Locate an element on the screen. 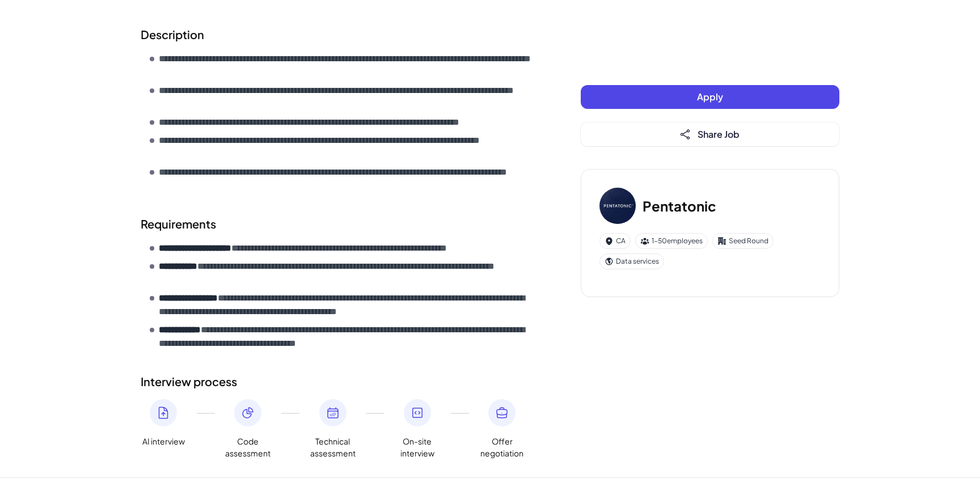 Image resolution: width=980 pixels, height=495 pixels. div: Data services is located at coordinates (631, 261).